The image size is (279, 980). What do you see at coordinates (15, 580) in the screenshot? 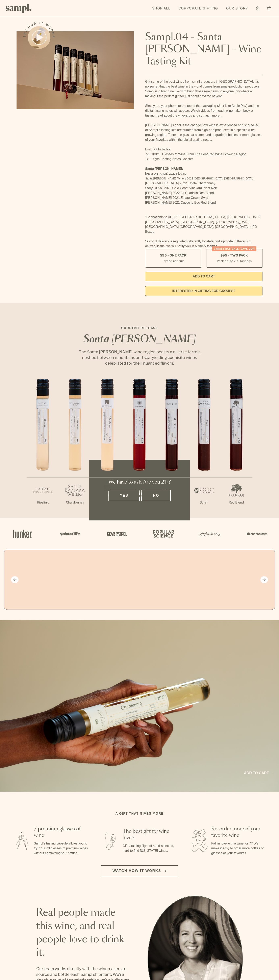
I see `button: Previous slide` at bounding box center [15, 580].